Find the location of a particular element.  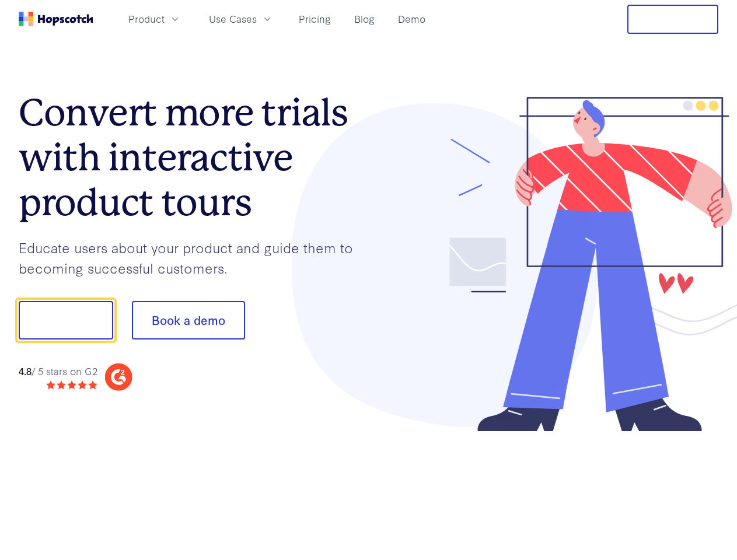

a: Pricing is located at coordinates (314, 19).